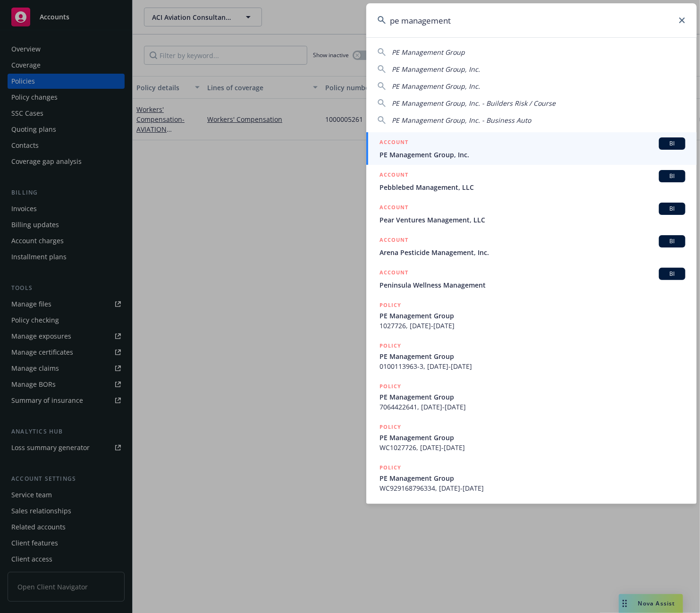 This screenshot has width=700, height=613. Describe the element at coordinates (474, 103) in the screenshot. I see `span: PE Management Group, Inc. - Builders Risk / Course` at that location.